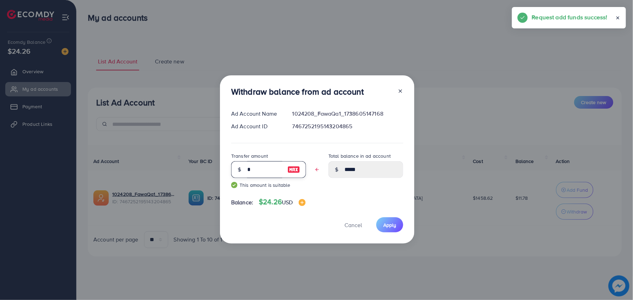  Describe the element at coordinates (256, 113) in the screenshot. I see `div: Ad Account Name` at that location.